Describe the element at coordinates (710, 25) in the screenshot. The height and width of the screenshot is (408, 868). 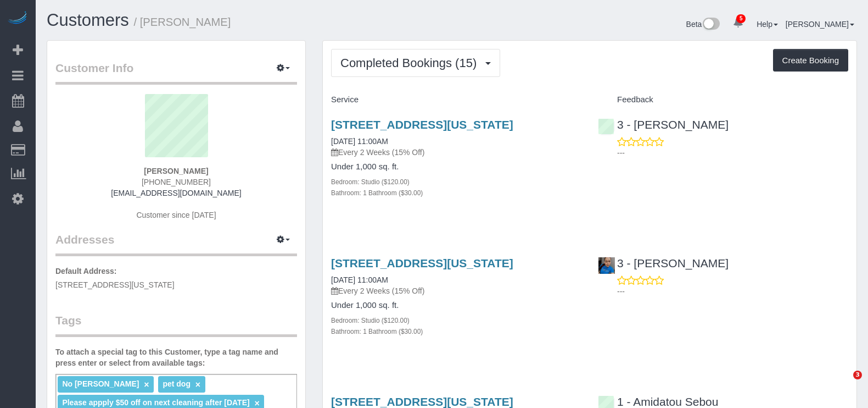
I see `img: New interface` at that location.